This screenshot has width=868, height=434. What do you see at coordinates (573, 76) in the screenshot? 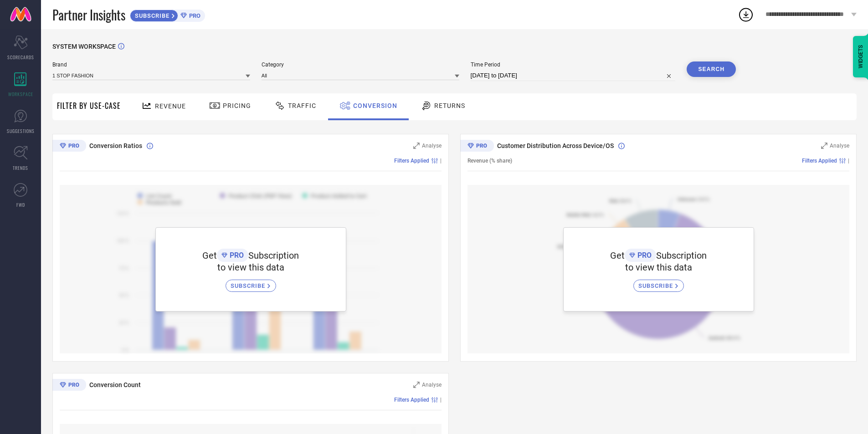
I see `input: Select time period` at bounding box center [573, 76].